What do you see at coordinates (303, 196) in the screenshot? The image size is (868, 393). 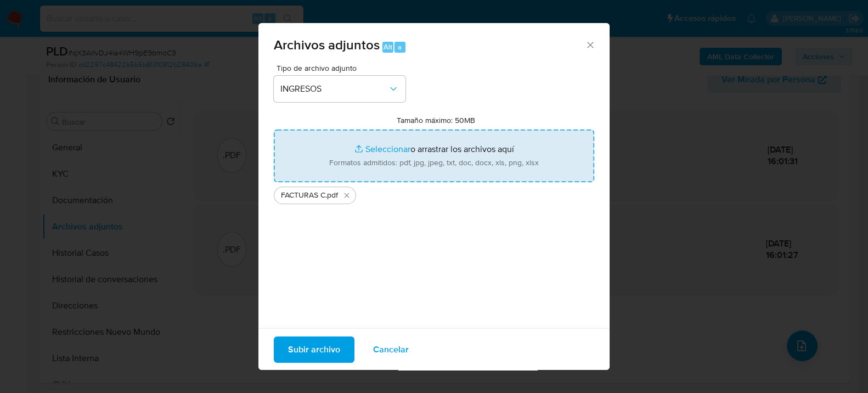 I see `span: FACTURAS C` at bounding box center [303, 196].